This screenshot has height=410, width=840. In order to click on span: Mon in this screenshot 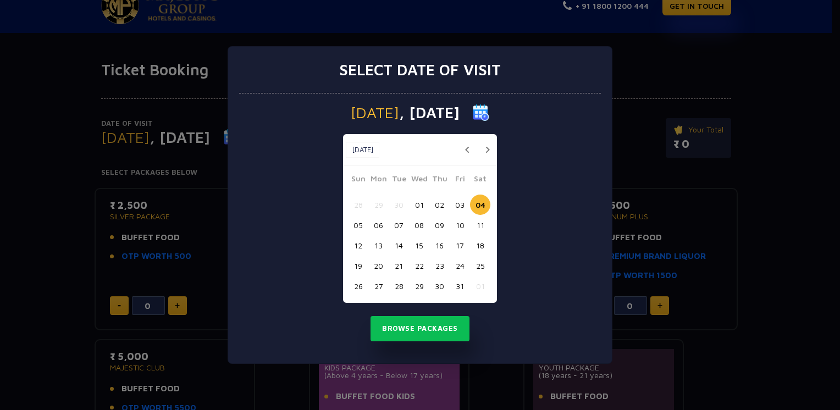, I will do `click(378, 180)`.